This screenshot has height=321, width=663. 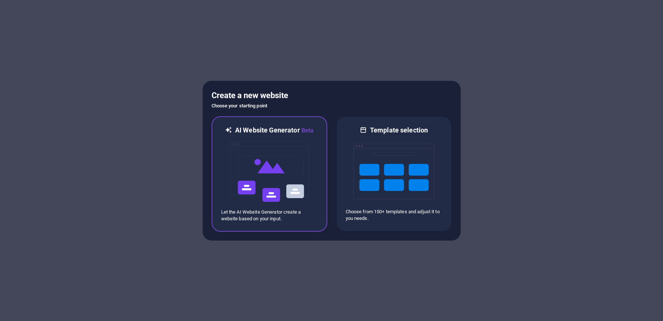 I want to click on div: AI Website GeneratorBetaaiLet the AI Website Generator create a website based on your input., so click(x=269, y=174).